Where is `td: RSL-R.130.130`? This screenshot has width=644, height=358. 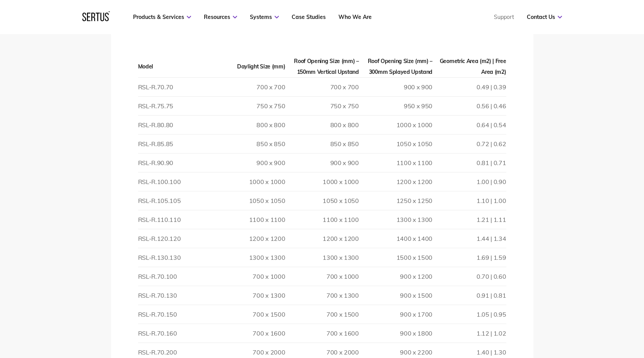 td: RSL-R.130.130 is located at coordinates (175, 257).